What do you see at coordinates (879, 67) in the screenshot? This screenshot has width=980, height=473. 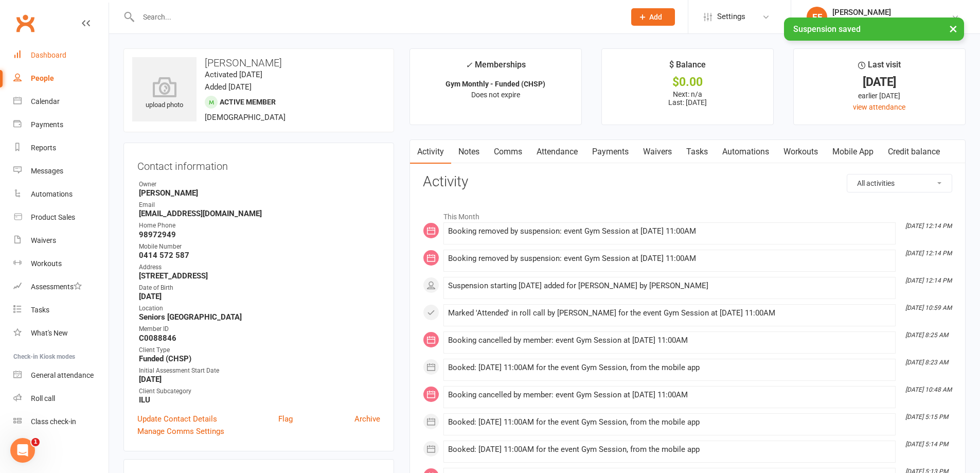 I see `div: Last visit` at bounding box center [879, 67].